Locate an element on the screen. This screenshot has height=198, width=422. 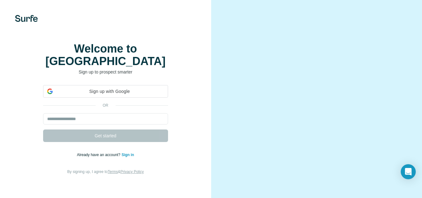
div: Sign up with Google is located at coordinates (106, 91).